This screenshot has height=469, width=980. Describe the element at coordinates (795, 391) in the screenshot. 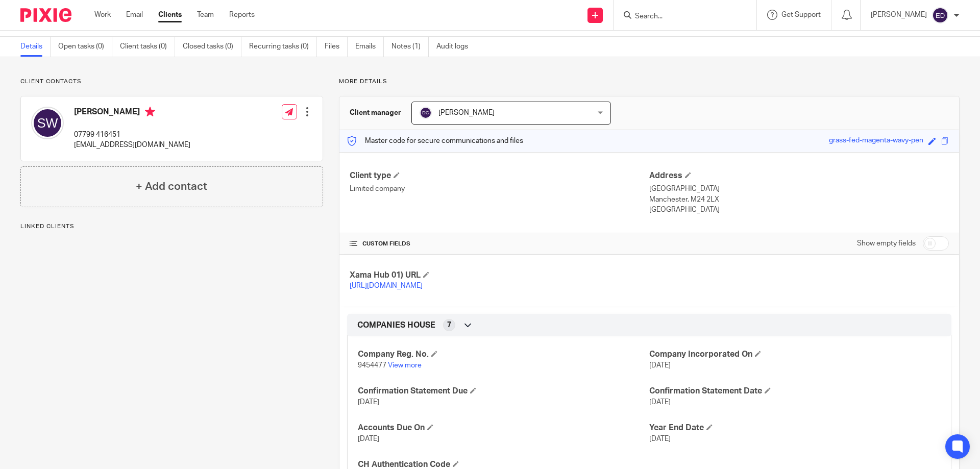

I see `h4: Confirmation Statement Date` at that location.